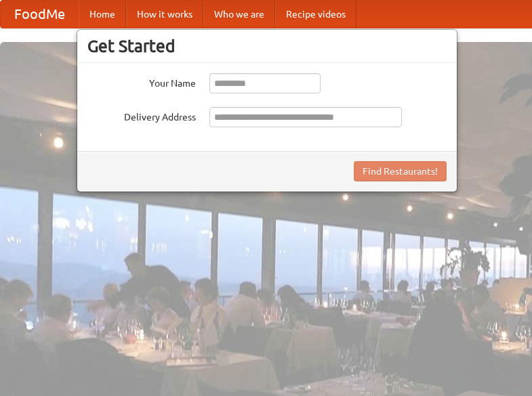 The width and height of the screenshot is (532, 396). What do you see at coordinates (164, 14) in the screenshot?
I see `a: How it works` at bounding box center [164, 14].